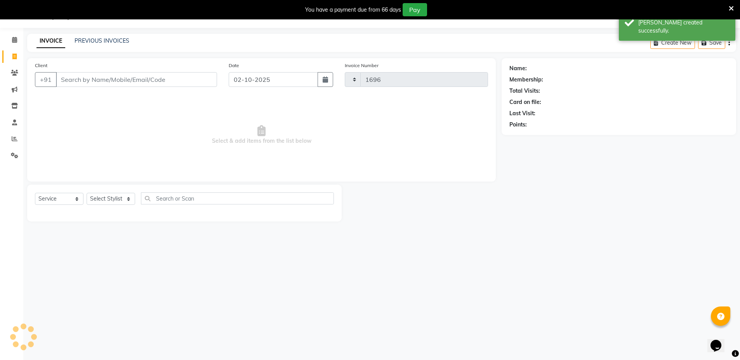 This screenshot has height=360, width=740. Describe the element at coordinates (41, 66) in the screenshot. I see `label: Client` at that location.